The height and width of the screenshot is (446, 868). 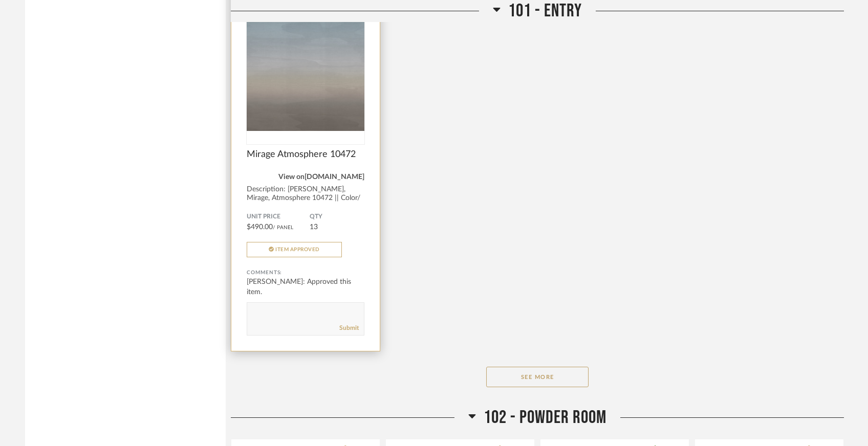 I want to click on span: QTY, so click(x=337, y=217).